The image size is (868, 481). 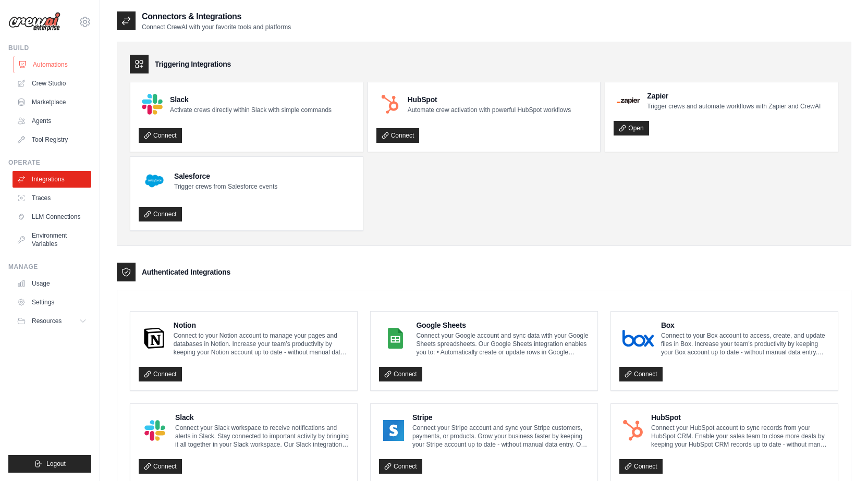 I want to click on p: Connect your Google account and sync data with your Google Sheets spreadsheets. Our Google Sheets..., so click(x=503, y=344).